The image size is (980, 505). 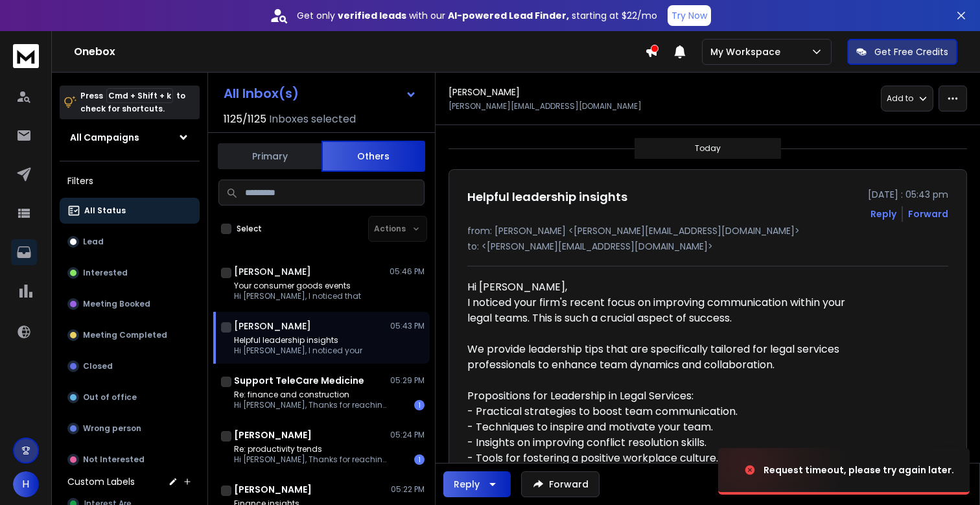 What do you see at coordinates (130, 335) in the screenshot?
I see `button: Meeting Completed` at bounding box center [130, 335].